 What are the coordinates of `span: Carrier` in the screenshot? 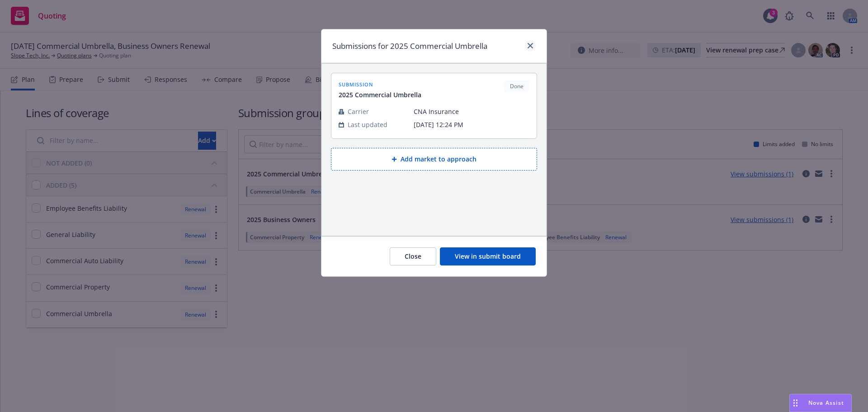 It's located at (358, 112).